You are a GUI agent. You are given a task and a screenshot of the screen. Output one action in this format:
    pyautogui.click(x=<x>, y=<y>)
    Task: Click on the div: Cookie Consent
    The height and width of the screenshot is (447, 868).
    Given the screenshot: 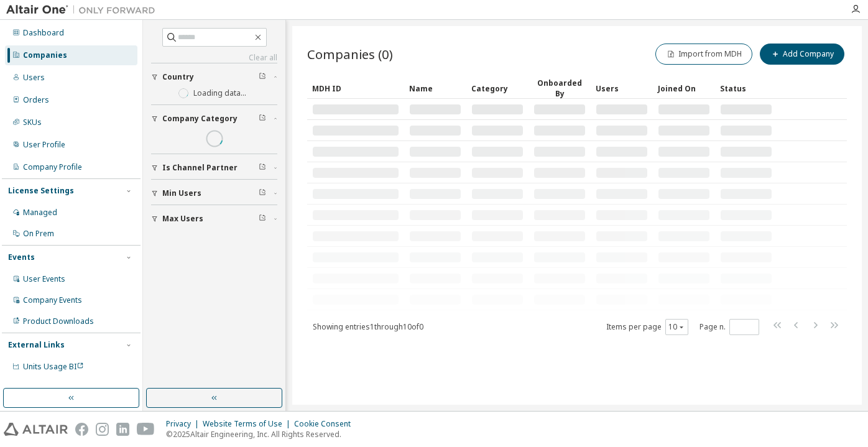 What is the action you would take?
    pyautogui.click(x=326, y=424)
    